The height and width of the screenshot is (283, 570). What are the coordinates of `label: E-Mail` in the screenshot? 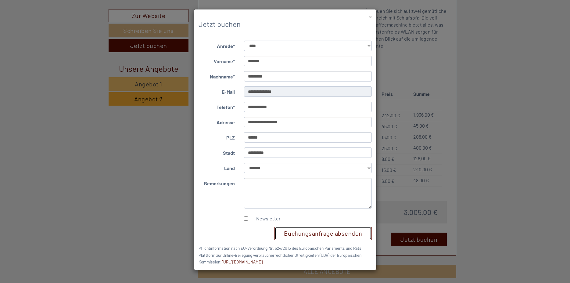 It's located at (217, 91).